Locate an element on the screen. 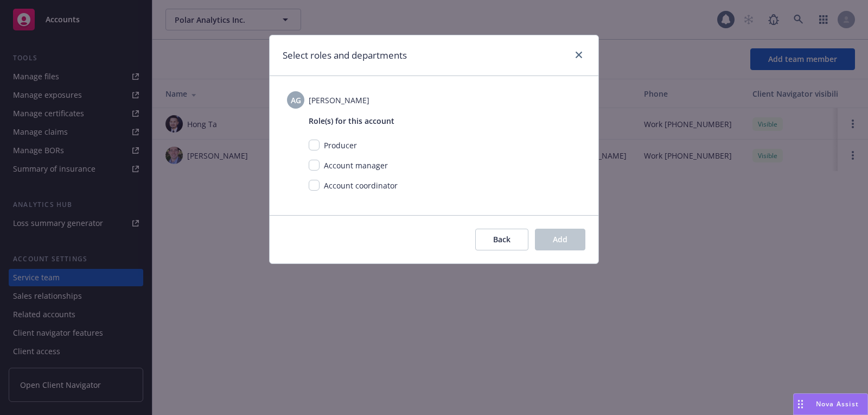 The image size is (868, 415). a: close is located at coordinates (579, 55).